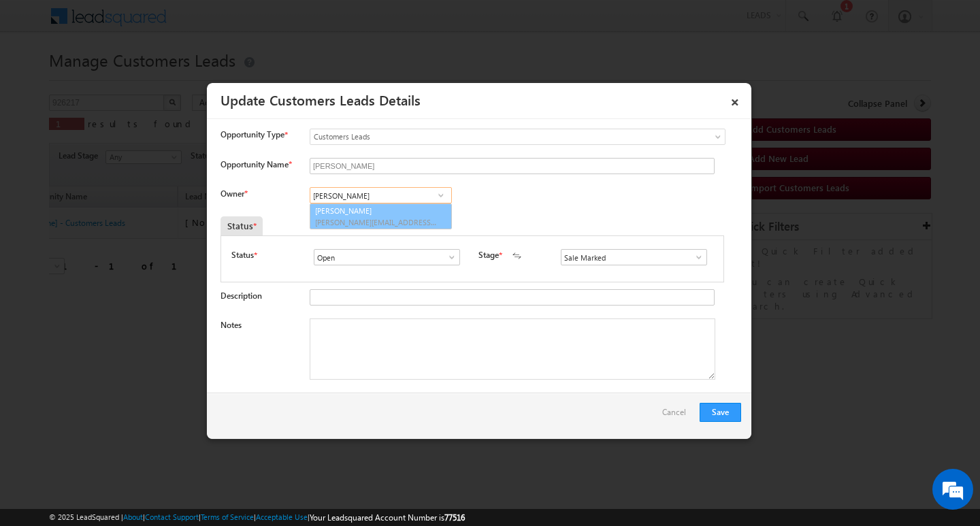 Image resolution: width=980 pixels, height=526 pixels. What do you see at coordinates (243, 255) in the screenshot?
I see `label: Status` at bounding box center [243, 255].